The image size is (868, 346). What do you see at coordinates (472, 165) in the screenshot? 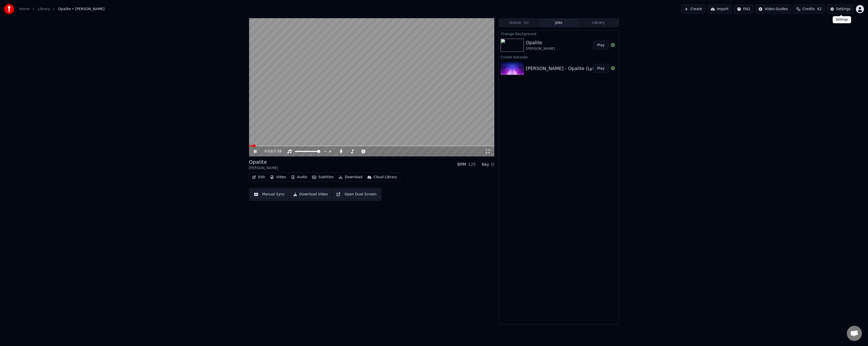
I see `div: 125` at bounding box center [472, 165].